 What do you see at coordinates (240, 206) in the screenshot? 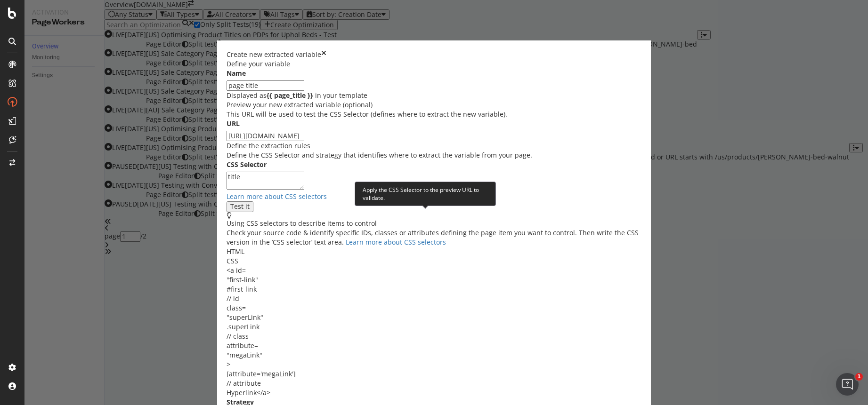
I see `div: Test it` at bounding box center [240, 206].